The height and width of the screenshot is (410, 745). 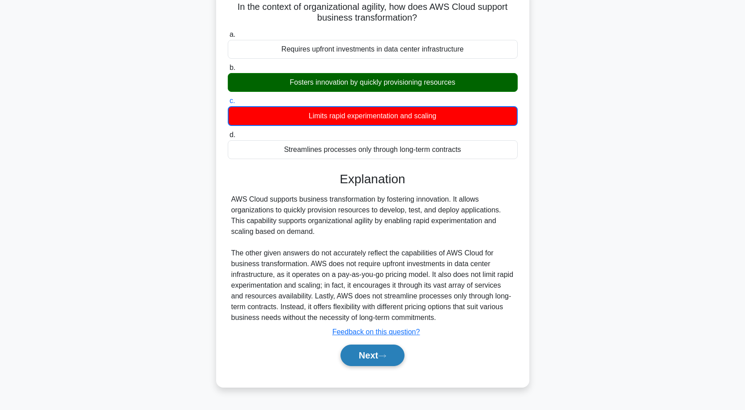 I want to click on span: a., so click(x=232, y=34).